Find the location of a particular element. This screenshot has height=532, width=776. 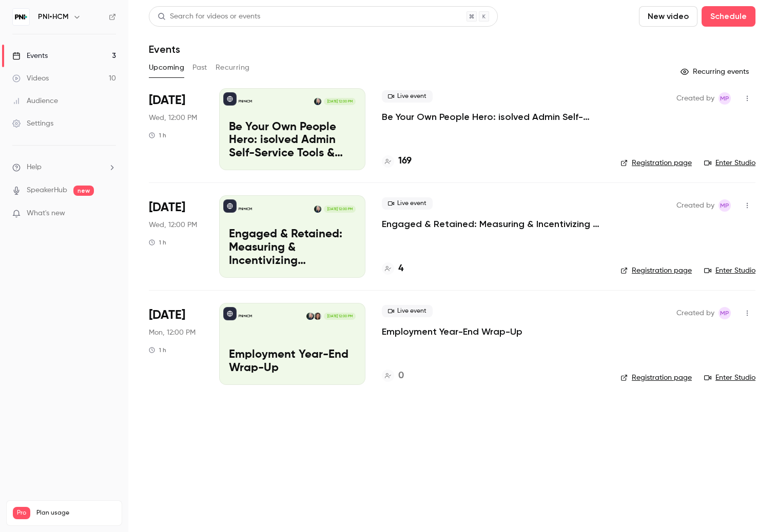

a: Engaged & Retained: Measuring & Incentivizing Performance Through EngagementPNI•HCMAmy Miller[DAT... is located at coordinates (292, 236).